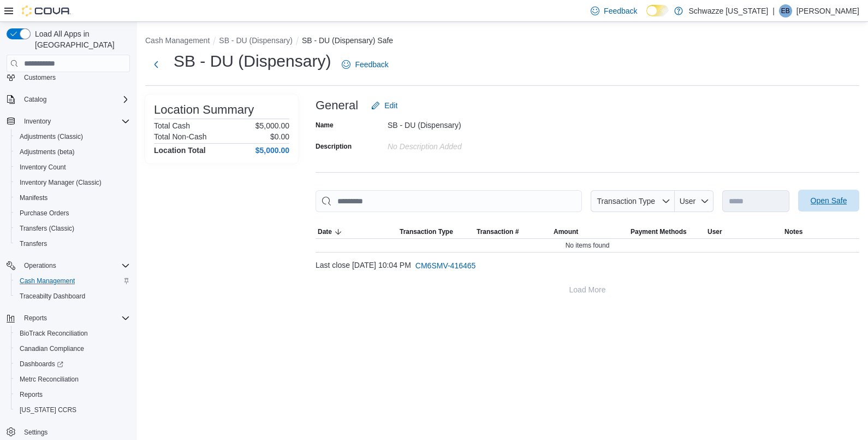 This screenshot has height=440, width=868. I want to click on span: Transfers (Classic), so click(72, 228).